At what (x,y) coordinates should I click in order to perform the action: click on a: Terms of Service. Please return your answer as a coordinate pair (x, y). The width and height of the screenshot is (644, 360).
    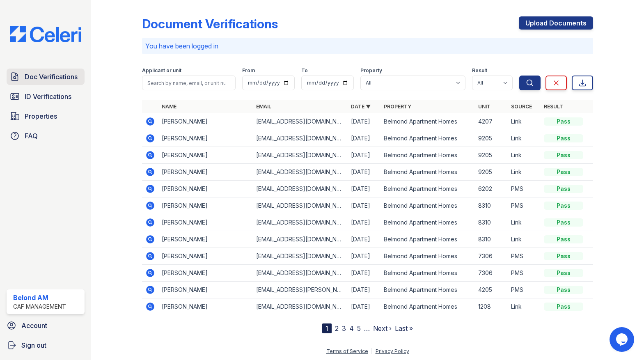
    Looking at the image, I should click on (347, 351).